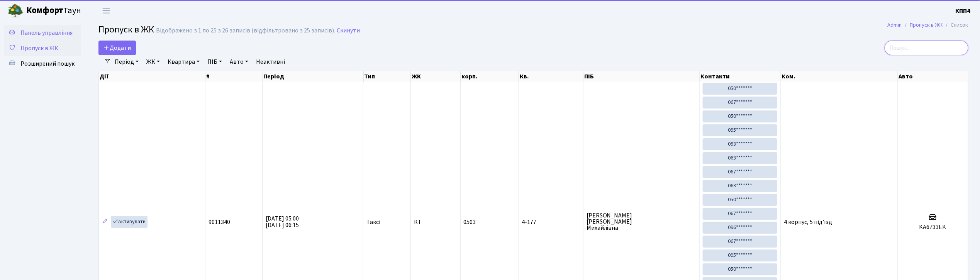 The image size is (980, 280). Describe the element at coordinates (152, 76) in the screenshot. I see `th: Дії` at that location.